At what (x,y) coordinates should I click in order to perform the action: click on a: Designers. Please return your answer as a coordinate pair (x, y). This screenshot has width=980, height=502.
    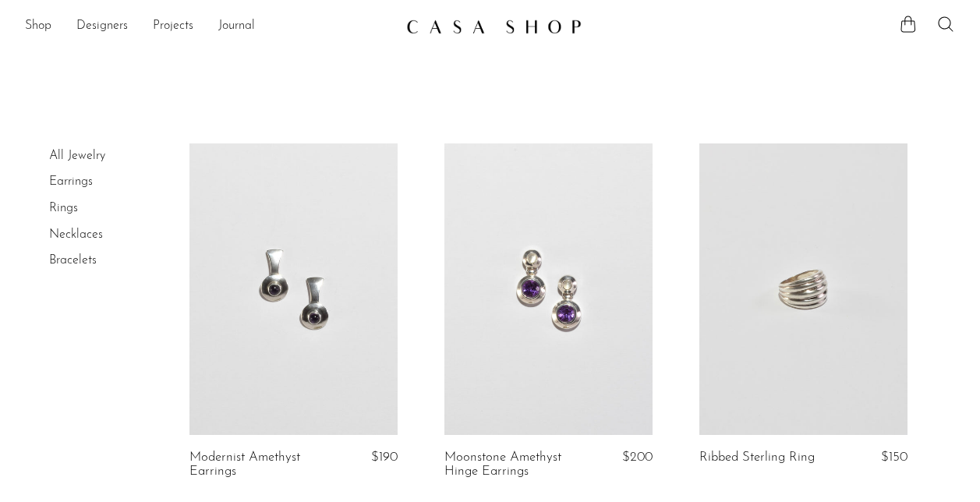
    Looking at the image, I should click on (102, 27).